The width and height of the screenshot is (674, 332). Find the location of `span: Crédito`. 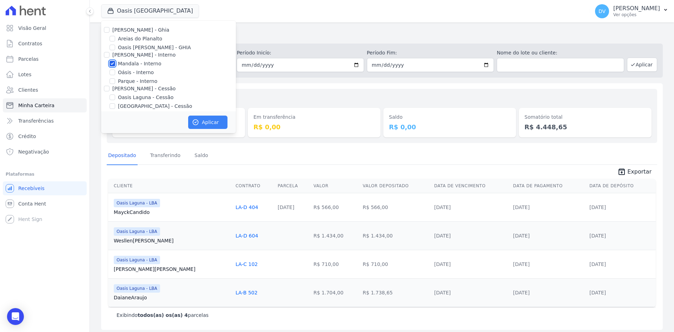

span: Crédito is located at coordinates (27, 136).